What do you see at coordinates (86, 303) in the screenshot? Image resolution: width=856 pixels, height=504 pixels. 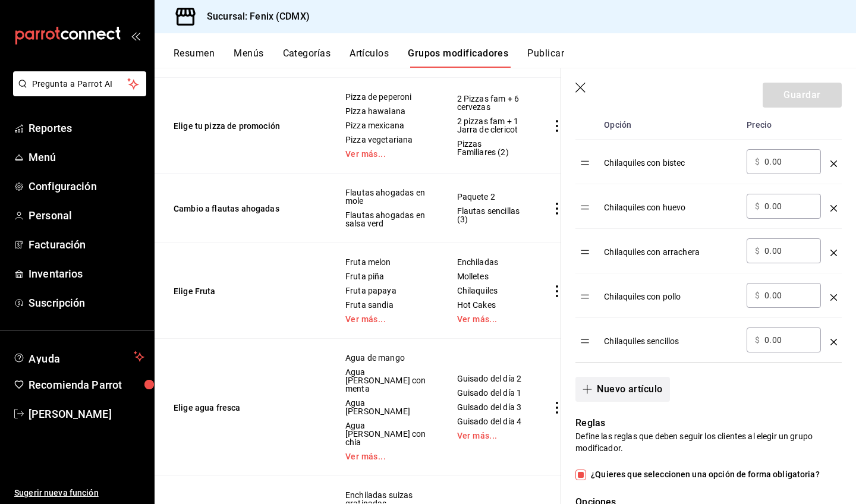 I see `span: Suscripción` at bounding box center [86, 303].